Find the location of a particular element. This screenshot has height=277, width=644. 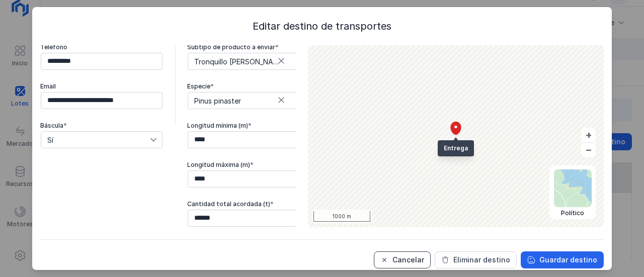

div: Cancelar is located at coordinates (408, 260).